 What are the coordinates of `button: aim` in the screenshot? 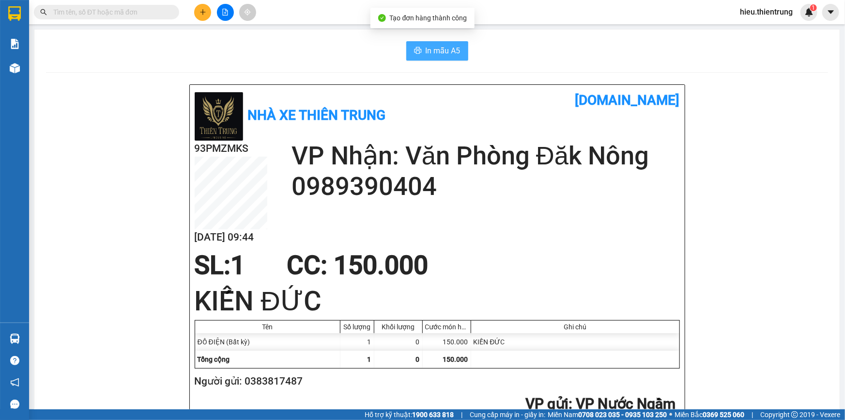 It's located at (248, 12).